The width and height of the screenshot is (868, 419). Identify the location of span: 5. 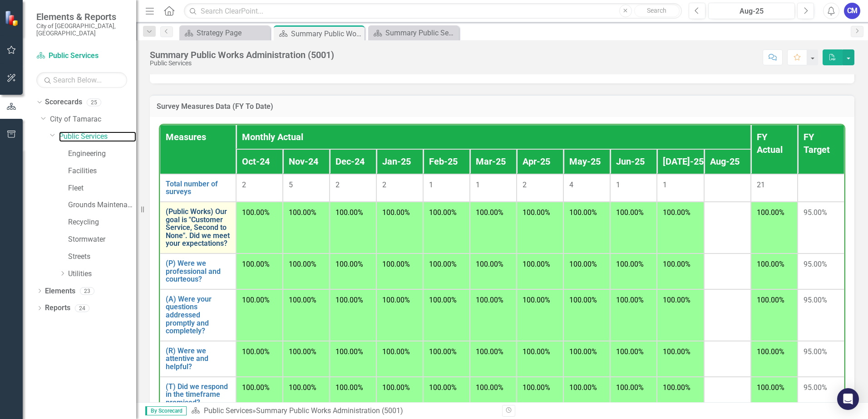
(291, 185).